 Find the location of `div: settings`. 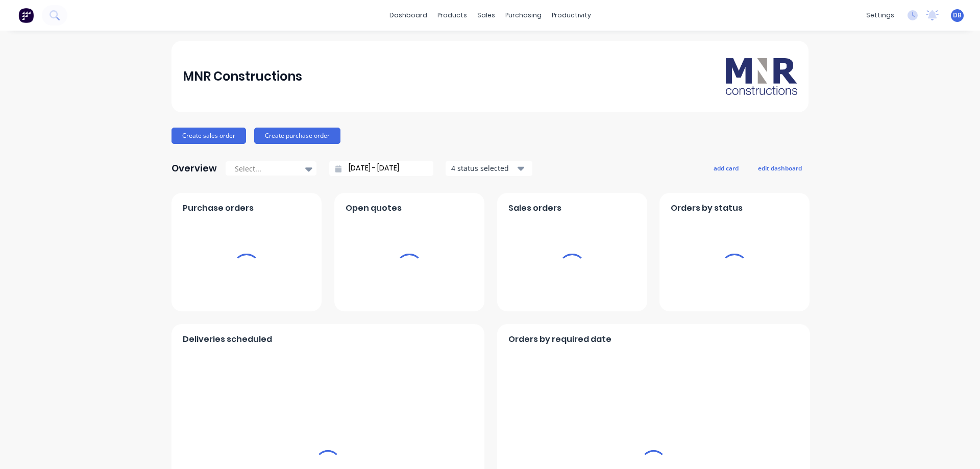

div: settings is located at coordinates (880, 16).